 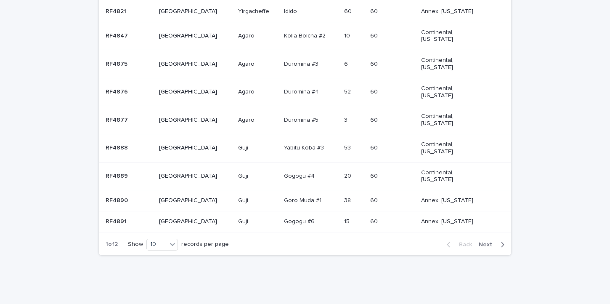 What do you see at coordinates (117, 91) in the screenshot?
I see `p: RF4876` at bounding box center [117, 91].